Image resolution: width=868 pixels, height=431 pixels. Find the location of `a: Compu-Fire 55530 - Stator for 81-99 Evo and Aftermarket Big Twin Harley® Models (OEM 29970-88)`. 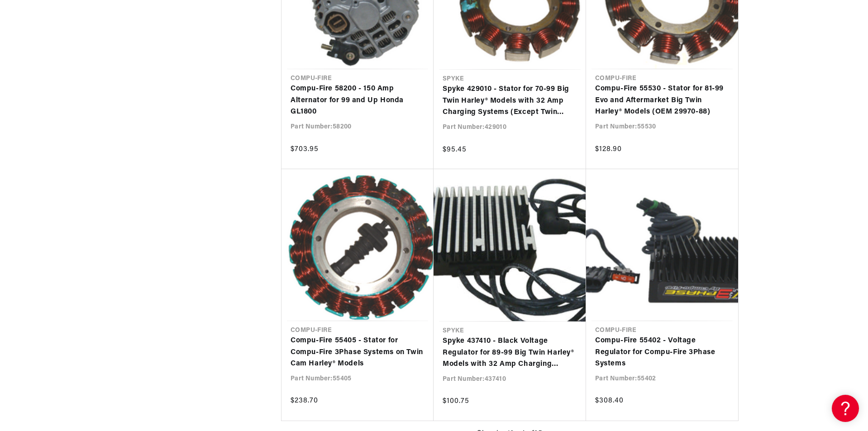

a: Compu-Fire 55530 - Stator for 81-99 Evo and Aftermarket Big Twin Harley® Models (OEM 29970-88) is located at coordinates (662, 100).